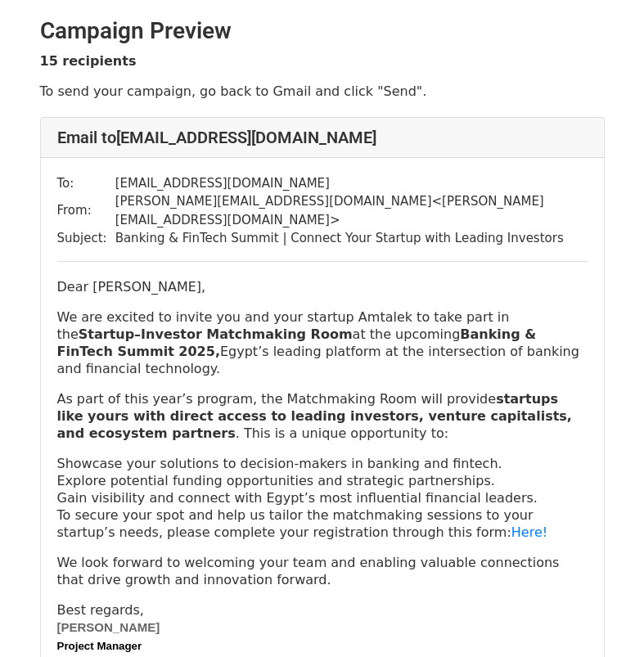 This screenshot has height=657, width=644. What do you see at coordinates (322, 415) in the screenshot?
I see `p: As part of this year’s program, the Matchmaking Room will provide . This is a unique opportunity to:` at bounding box center [322, 415].